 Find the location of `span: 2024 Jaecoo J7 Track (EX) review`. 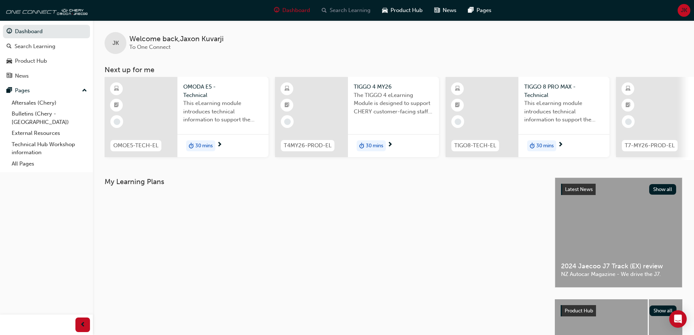

span: 2024 Jaecoo J7 Track (EX) review is located at coordinates (619, 266).